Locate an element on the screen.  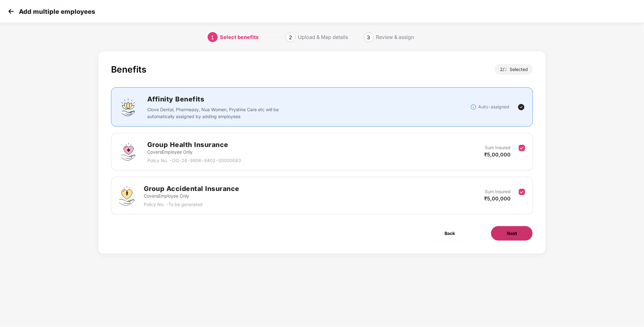
span: Next is located at coordinates (512, 233).